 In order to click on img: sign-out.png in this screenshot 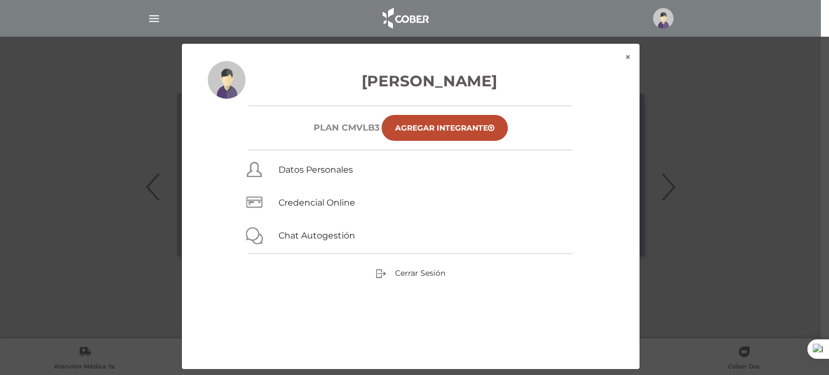, I will do `click(381, 274)`.